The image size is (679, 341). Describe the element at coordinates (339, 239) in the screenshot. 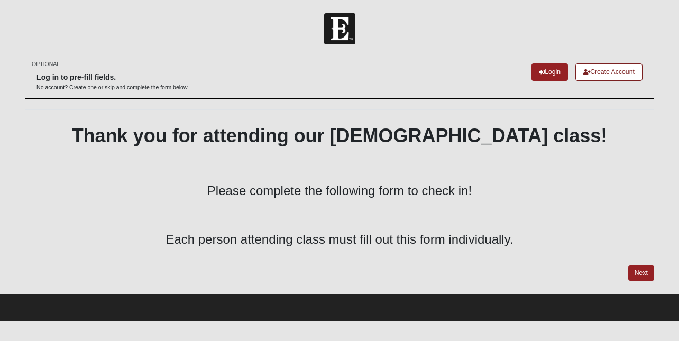

I see `span: Each person attending class must fill out this form individually.` at that location.